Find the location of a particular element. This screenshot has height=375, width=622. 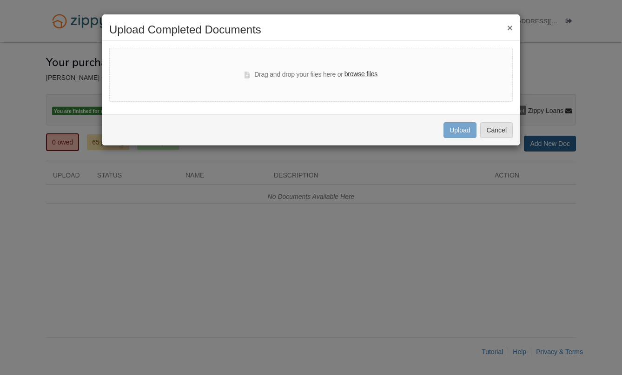

button: Cancel is located at coordinates (496, 130).